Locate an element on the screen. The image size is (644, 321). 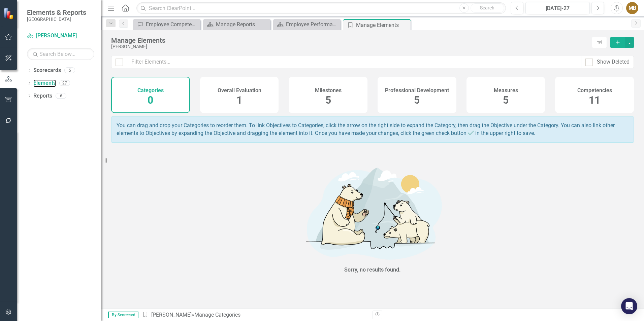
div: You can drag and drop your Categories to reorder them. To link Objectives to Categories, click th... is located at coordinates (373, 129).